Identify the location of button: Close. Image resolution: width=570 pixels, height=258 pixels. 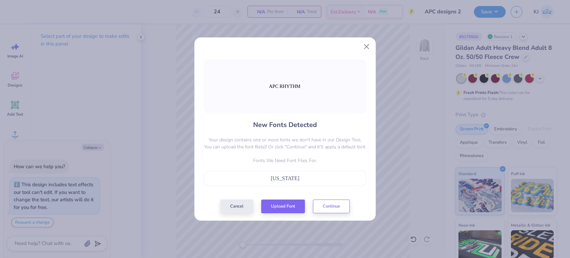
(367, 46).